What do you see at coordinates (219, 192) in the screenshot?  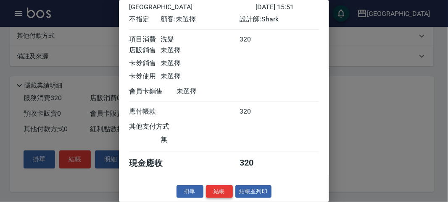 I see `button: 結帳` at bounding box center [219, 192].